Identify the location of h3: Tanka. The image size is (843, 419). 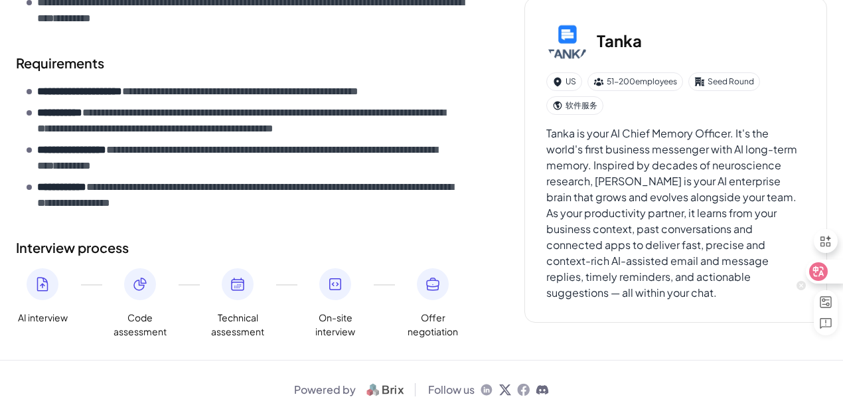
(619, 40).